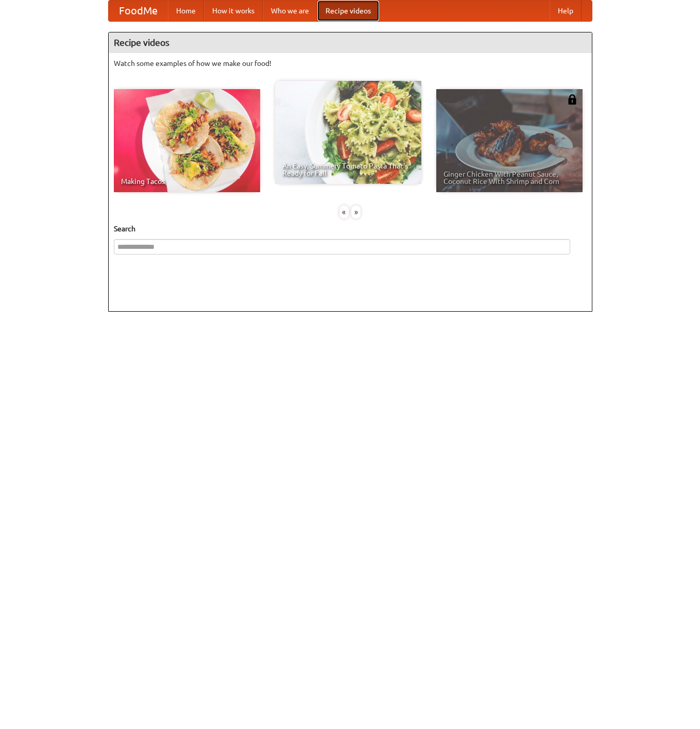 Image resolution: width=700 pixels, height=729 pixels. Describe the element at coordinates (350, 228) in the screenshot. I see `h5: Search` at that location.